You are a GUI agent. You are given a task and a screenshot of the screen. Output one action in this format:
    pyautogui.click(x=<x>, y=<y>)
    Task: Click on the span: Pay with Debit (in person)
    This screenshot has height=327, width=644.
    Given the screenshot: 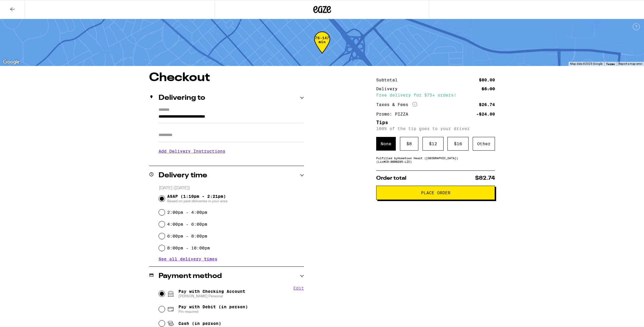 What is the action you would take?
    pyautogui.click(x=213, y=307)
    